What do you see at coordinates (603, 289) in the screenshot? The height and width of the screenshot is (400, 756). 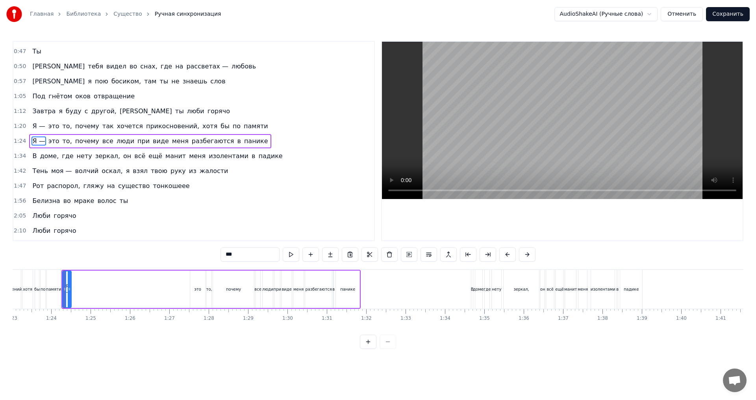 I see `div: изолентами` at bounding box center [603, 289].